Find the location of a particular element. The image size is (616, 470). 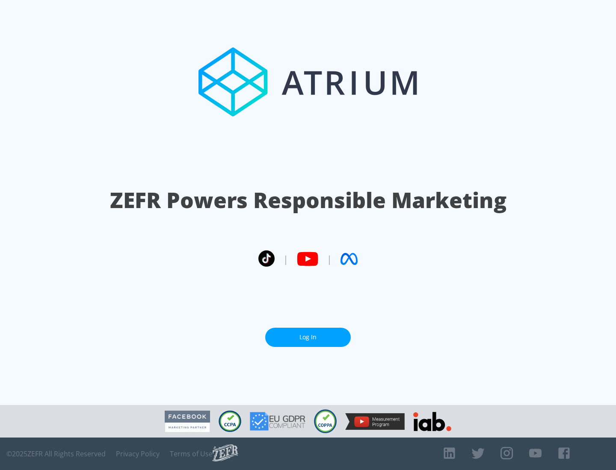

span: © 2025 ZEFR All Rights Reserved is located at coordinates (56, 454).